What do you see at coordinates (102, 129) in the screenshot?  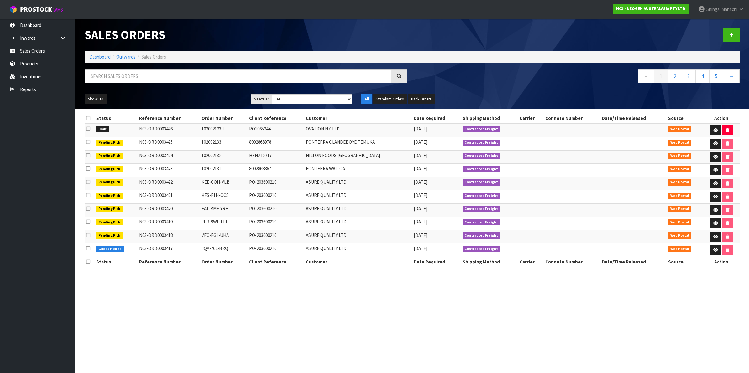 I see `span: Draft` at bounding box center [102, 129].